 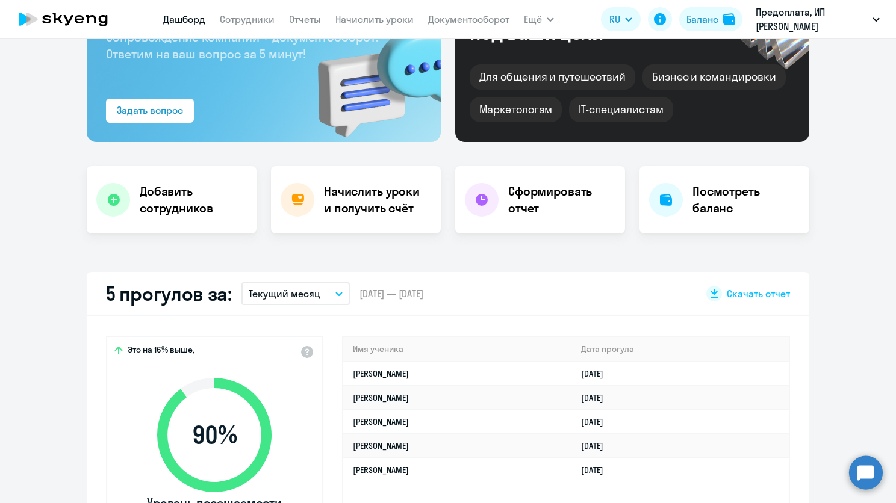 I want to click on a: Отчеты, so click(x=305, y=19).